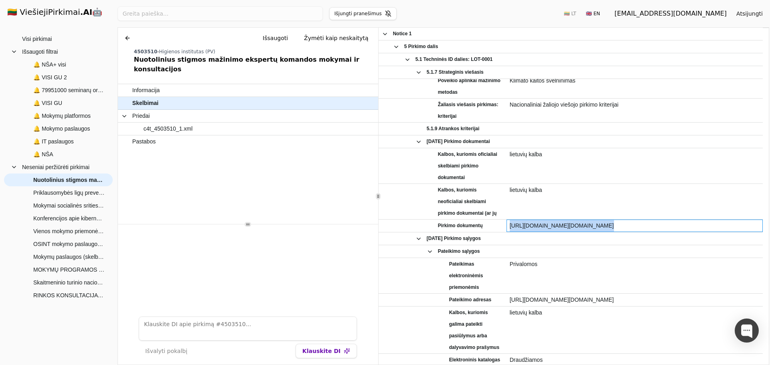  I want to click on span: Pateikimo adresas, so click(470, 300).